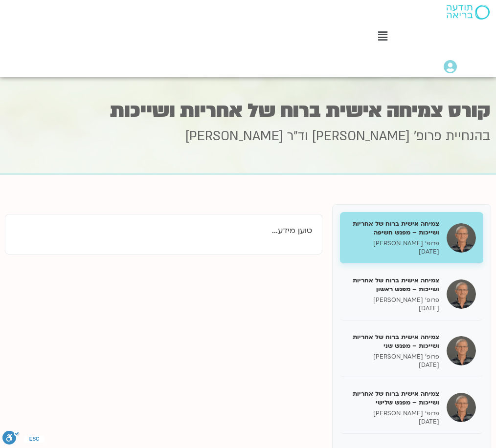 The image size is (496, 448). I want to click on h5: צמיחה אישית ברוח של אחריות ושייכות – מפגש ראשון, so click(393, 285).